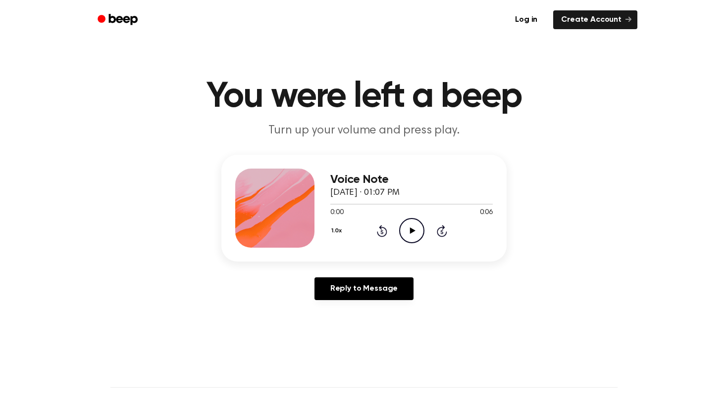  Describe the element at coordinates (364, 289) in the screenshot. I see `a: Reply to Message` at that location.